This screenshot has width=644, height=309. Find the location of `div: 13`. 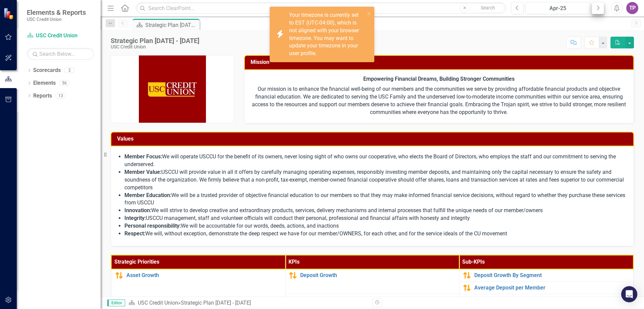

div: 13 is located at coordinates (61, 95).